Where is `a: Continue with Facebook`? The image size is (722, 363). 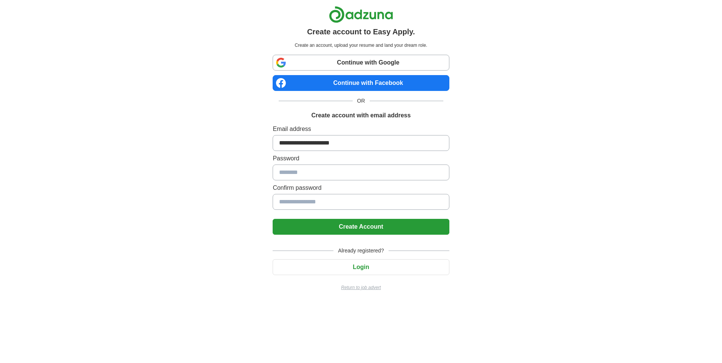 a: Continue with Facebook is located at coordinates (361, 83).